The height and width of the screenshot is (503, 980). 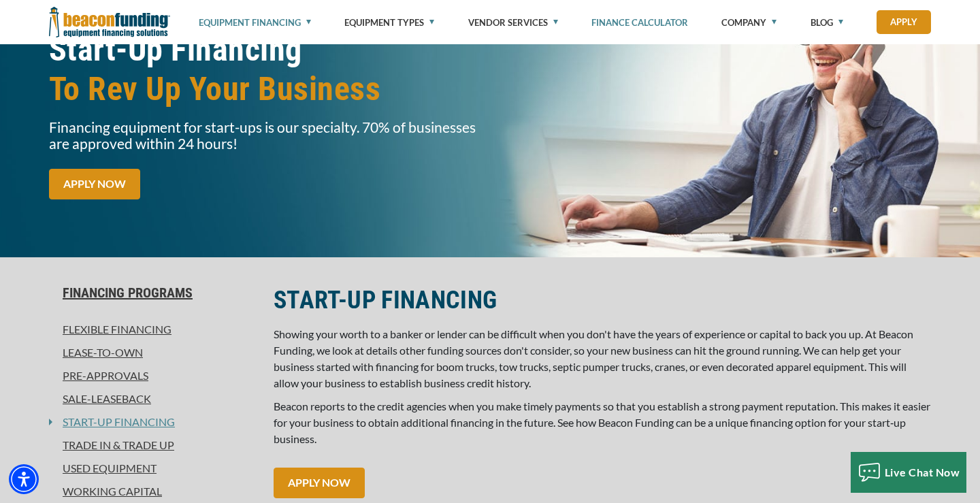 I want to click on a: Financing Programs, so click(x=153, y=293).